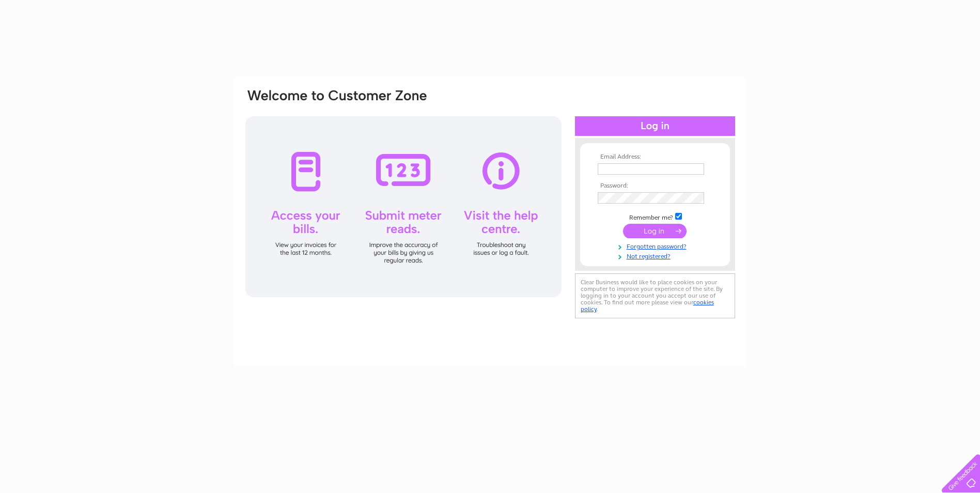 Image resolution: width=980 pixels, height=493 pixels. Describe the element at coordinates (655, 217) in the screenshot. I see `td: Remember me?` at that location.